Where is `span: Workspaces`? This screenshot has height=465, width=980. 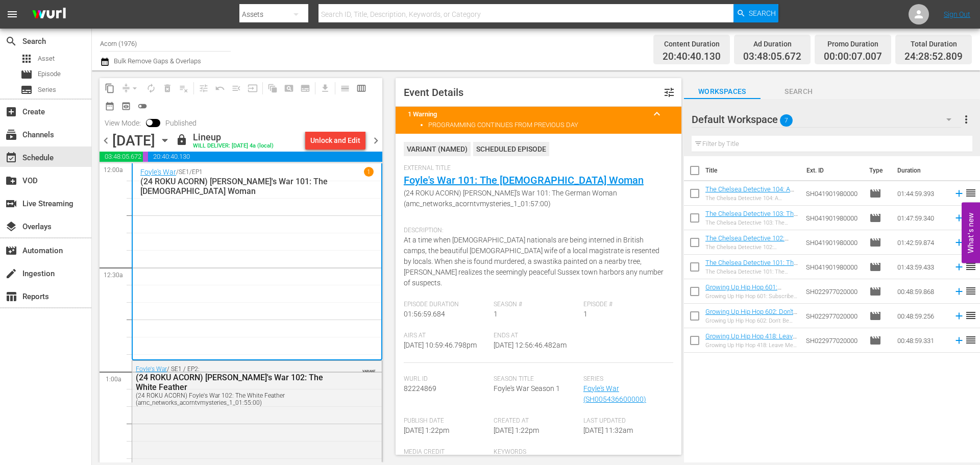 span: Workspaces is located at coordinates (722, 91).